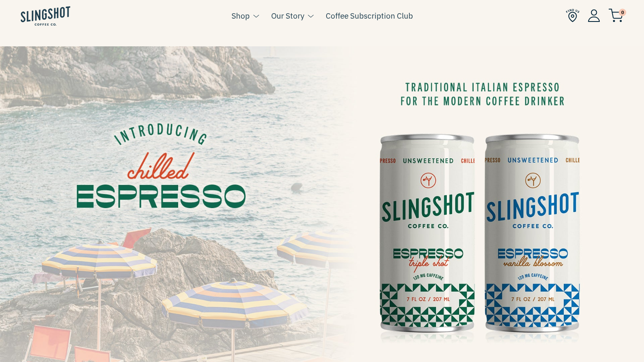 The image size is (644, 362). I want to click on a: Our Story, so click(288, 16).